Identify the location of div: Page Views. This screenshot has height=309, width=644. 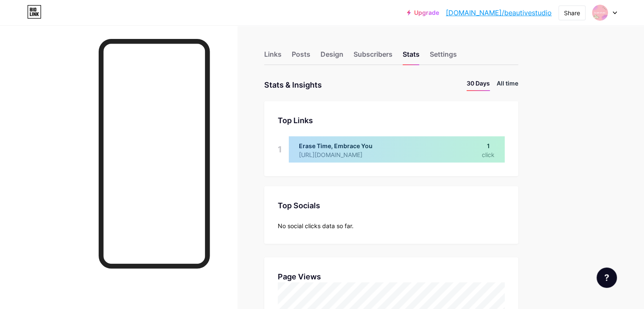
(391, 276).